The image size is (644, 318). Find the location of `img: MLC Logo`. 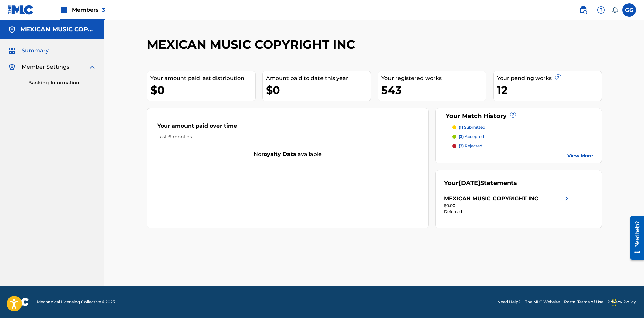

img: MLC Logo is located at coordinates (21, 10).